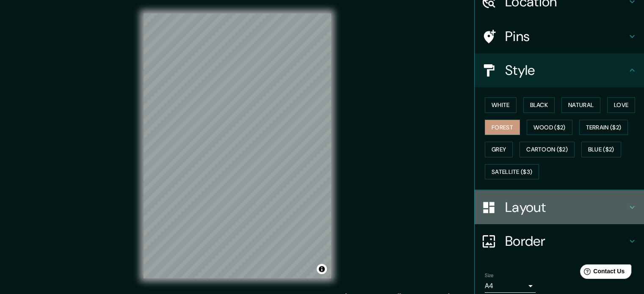  What do you see at coordinates (559, 207) in the screenshot?
I see `div: Layout` at bounding box center [559, 207].